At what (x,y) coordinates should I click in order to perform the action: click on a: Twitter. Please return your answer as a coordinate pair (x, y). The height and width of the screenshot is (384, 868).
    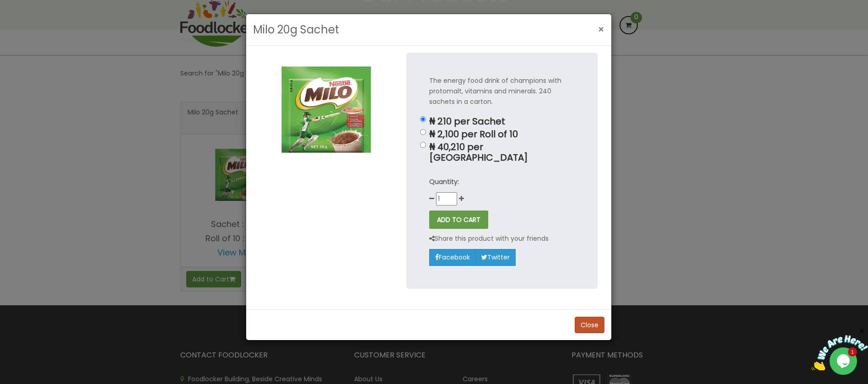
    Looking at the image, I should click on (496, 257).